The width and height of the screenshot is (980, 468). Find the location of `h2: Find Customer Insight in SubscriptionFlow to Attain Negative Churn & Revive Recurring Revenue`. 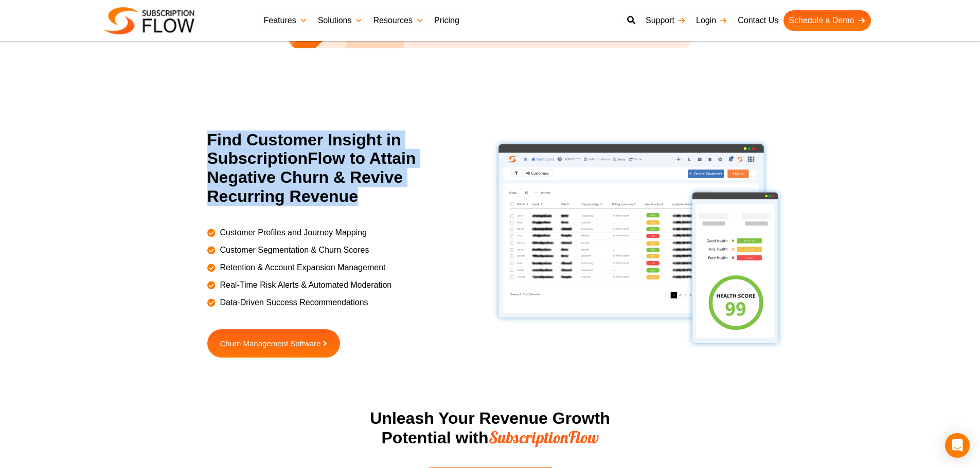

h2: Find Customer Insight in SubscriptionFlow to Attain Negative Churn & Revive Recurring Revenue is located at coordinates (341, 168).